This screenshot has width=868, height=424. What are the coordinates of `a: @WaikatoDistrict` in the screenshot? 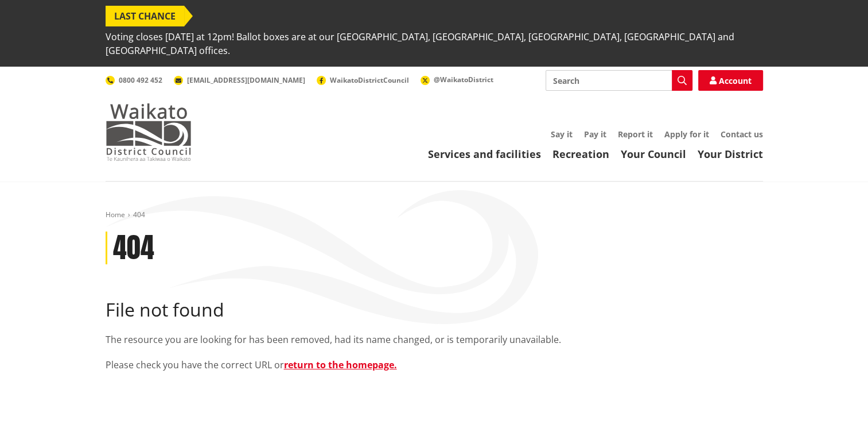 It's located at (456, 79).